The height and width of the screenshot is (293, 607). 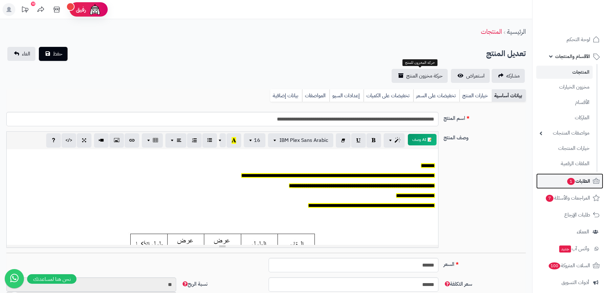 What do you see at coordinates (564, 163) in the screenshot?
I see `a: الملفات الرقمية` at bounding box center [564, 163].